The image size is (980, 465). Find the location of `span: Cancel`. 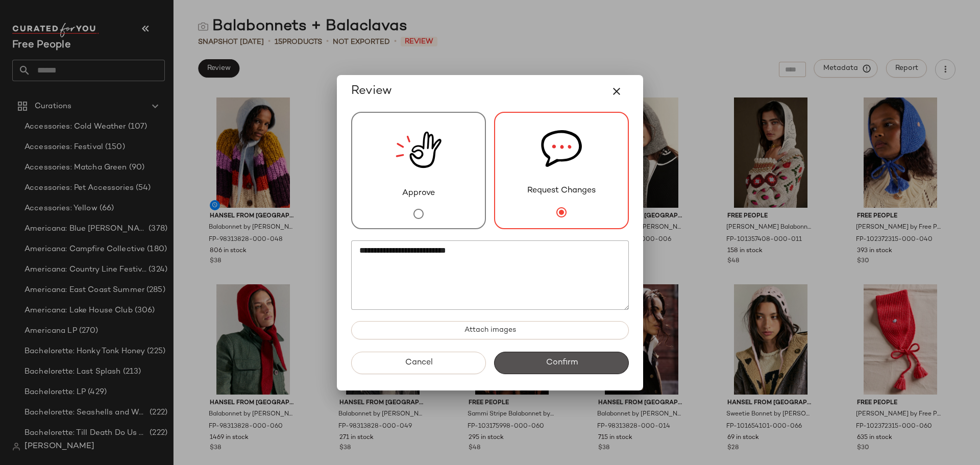

span: Cancel is located at coordinates (418, 362).